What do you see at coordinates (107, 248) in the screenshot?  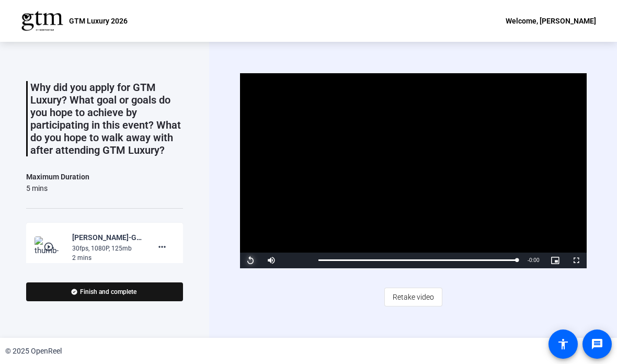 I see `div: 30fps, 1080P, 125mb` at bounding box center [107, 248].